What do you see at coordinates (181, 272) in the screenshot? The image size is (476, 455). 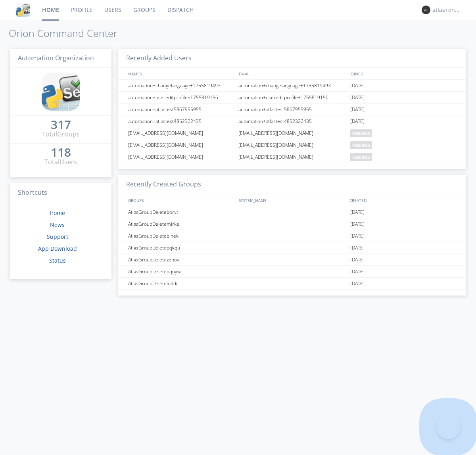 I see `div: AtlasGroupDeleteoquyw` at bounding box center [181, 272].